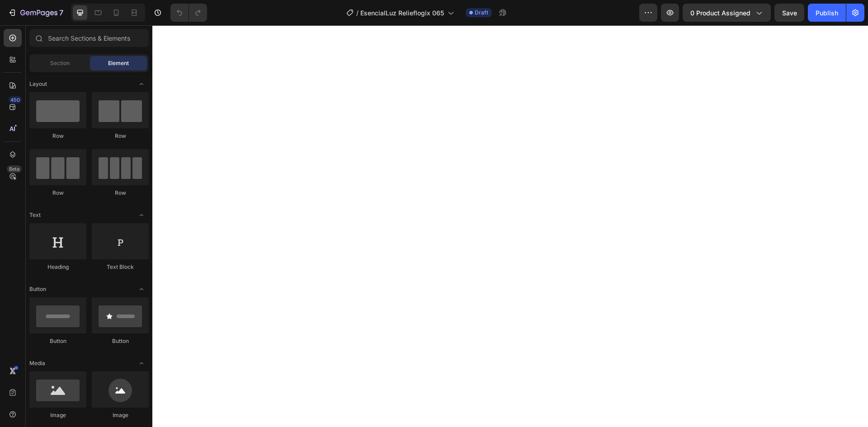 This screenshot has width=868, height=427. What do you see at coordinates (402, 13) in the screenshot?
I see `span: EsencialLuz Relieflogix 065` at bounding box center [402, 13].